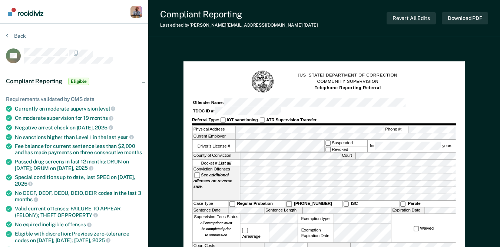 The height and width of the screenshot is (247, 500). I want to click on div: No DECF, DEDF, DEDU, DEIO, DEIR codes in the last 3, so click(79, 197).